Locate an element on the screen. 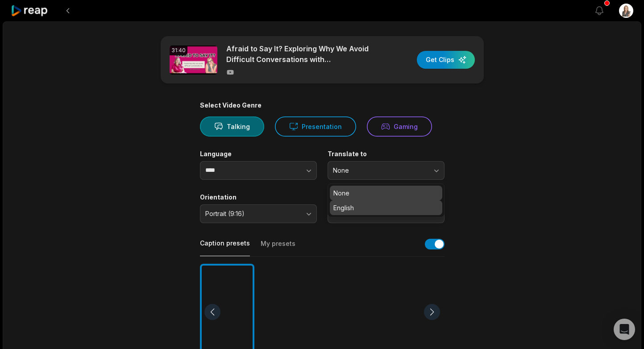  button: Talking is located at coordinates (232, 126).